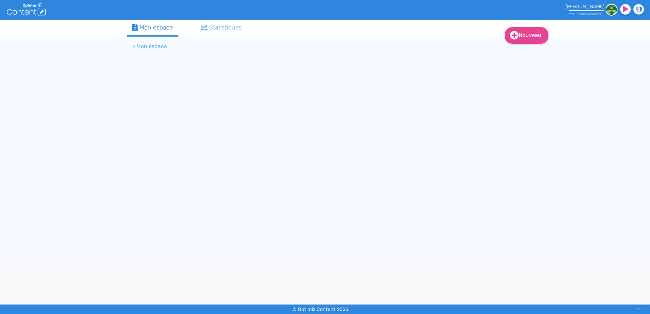 Image resolution: width=650 pixels, height=314 pixels. Describe the element at coordinates (641, 309) in the screenshot. I see `div: V1.13.5` at that location.